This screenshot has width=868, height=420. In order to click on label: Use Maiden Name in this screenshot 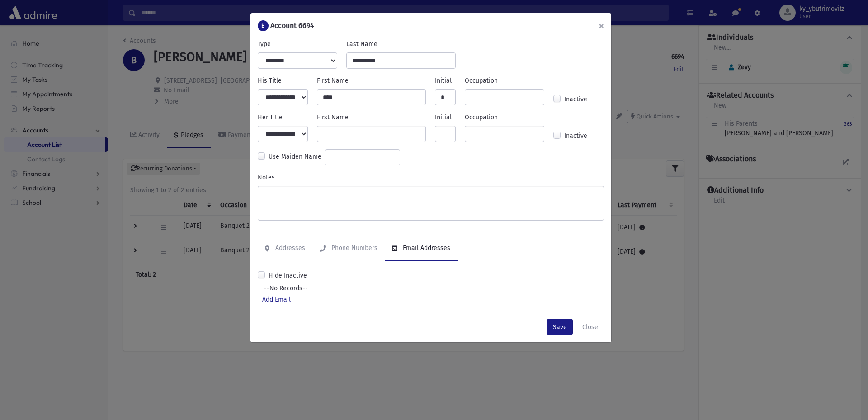, I will do `click(295, 157)`.